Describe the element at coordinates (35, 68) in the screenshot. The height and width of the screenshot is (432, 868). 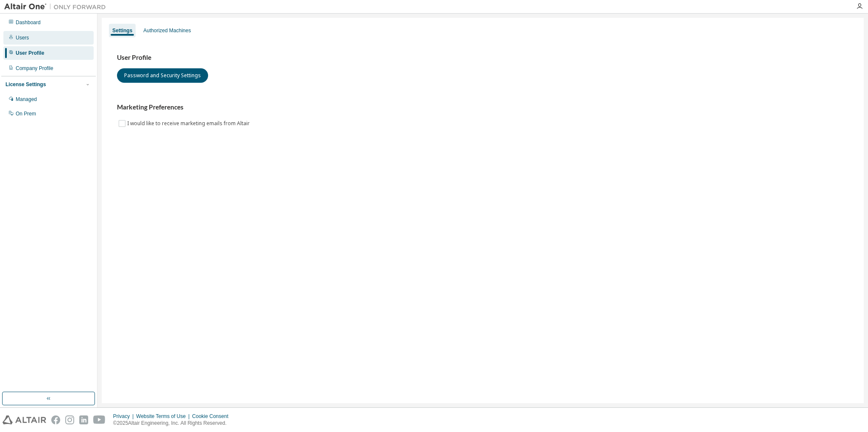
I see `div: Company Profile` at that location.